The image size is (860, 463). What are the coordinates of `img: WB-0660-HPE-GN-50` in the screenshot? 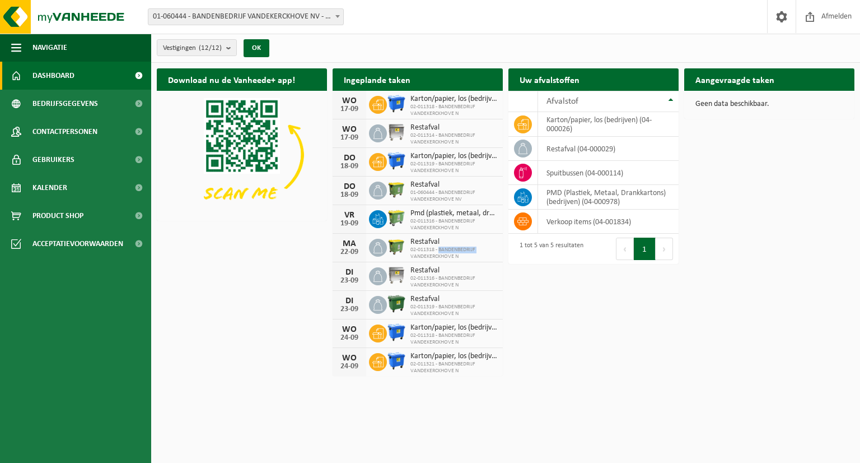 It's located at (397, 218).